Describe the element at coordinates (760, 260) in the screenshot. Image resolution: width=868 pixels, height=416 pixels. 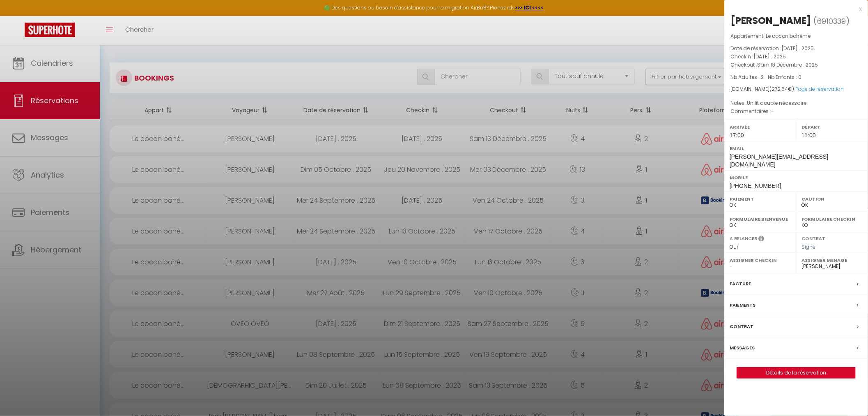
I see `label: Assigner Checkin` at that location.